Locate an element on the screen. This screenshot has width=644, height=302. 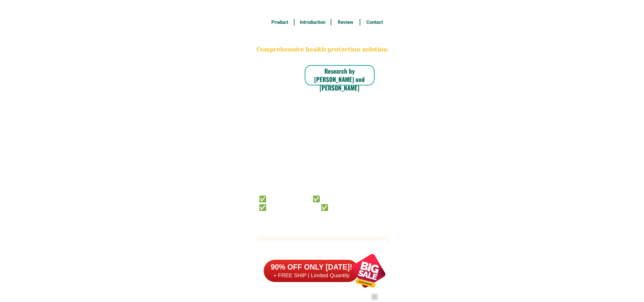
h6: Contact is located at coordinates (375, 22).